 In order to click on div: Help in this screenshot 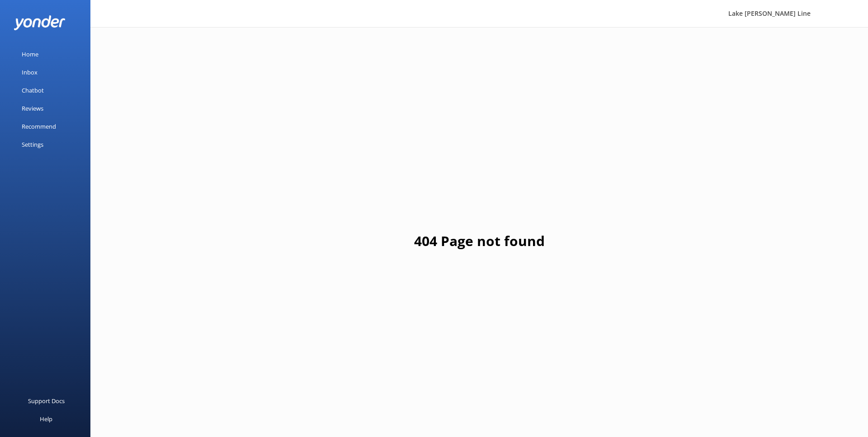, I will do `click(46, 419)`.